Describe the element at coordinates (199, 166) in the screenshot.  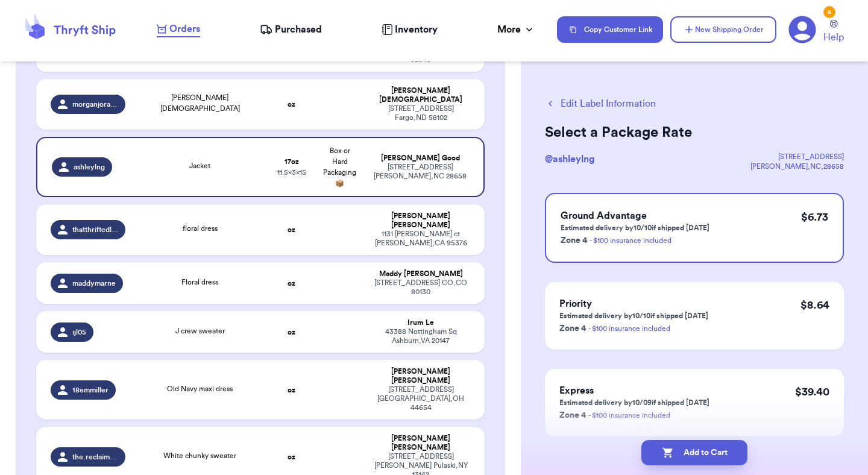
I see `span: Jacket` at that location.